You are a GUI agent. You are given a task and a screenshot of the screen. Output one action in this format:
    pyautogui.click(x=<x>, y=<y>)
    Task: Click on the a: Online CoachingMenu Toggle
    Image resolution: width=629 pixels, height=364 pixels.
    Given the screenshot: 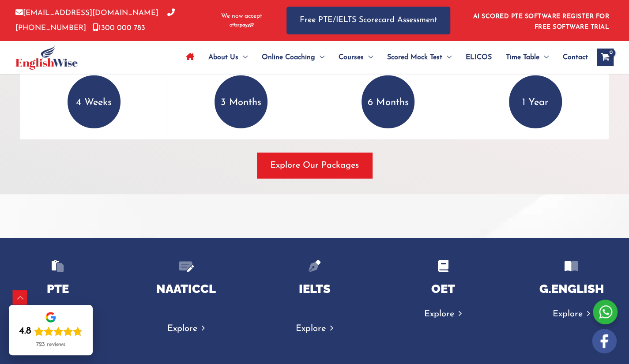 What is the action you would take?
    pyautogui.click(x=293, y=57)
    